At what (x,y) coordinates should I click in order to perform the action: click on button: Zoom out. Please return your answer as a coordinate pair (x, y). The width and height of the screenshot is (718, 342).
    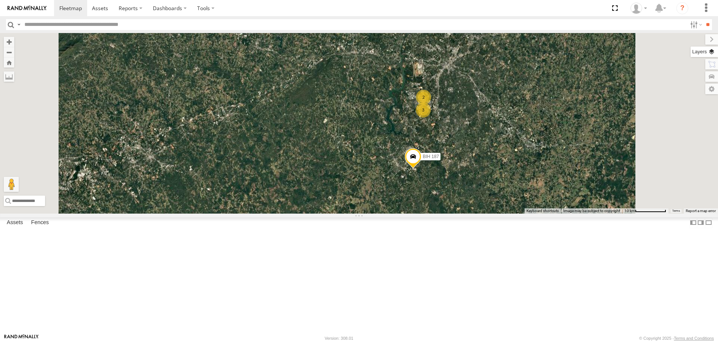
    Looking at the image, I should click on (9, 52).